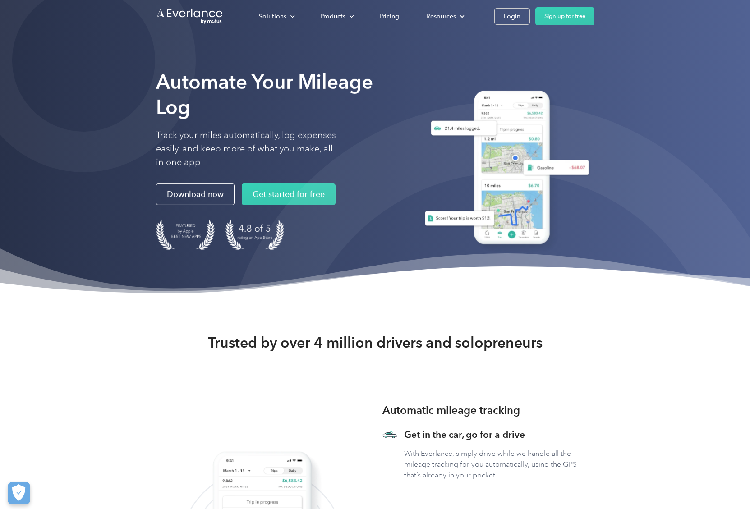 The image size is (750, 509). What do you see at coordinates (19, 493) in the screenshot?
I see `button: Cookies Settings` at bounding box center [19, 493].